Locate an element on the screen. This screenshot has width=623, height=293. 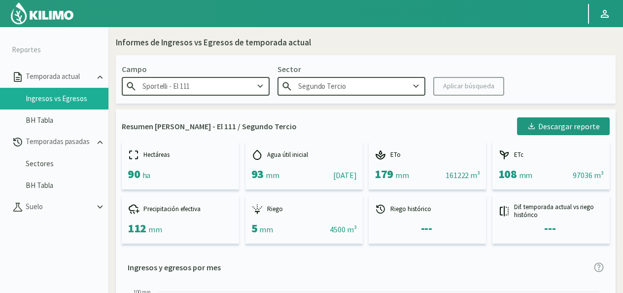
p: Sector is located at coordinates (352, 69).